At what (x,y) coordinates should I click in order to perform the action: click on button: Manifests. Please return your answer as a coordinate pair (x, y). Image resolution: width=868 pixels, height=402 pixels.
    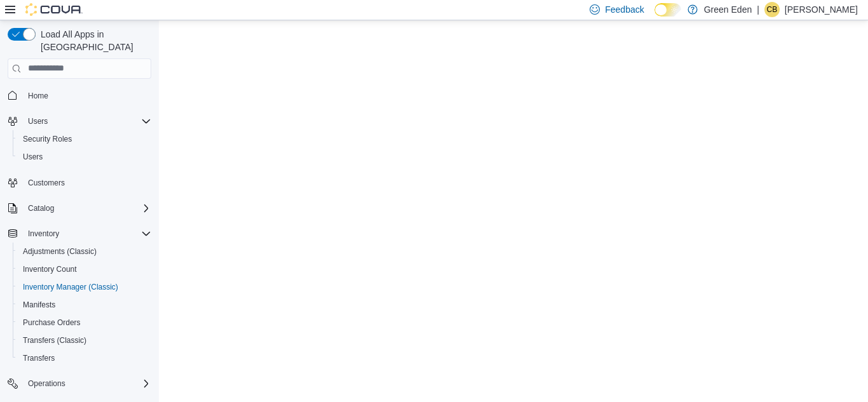
    Looking at the image, I should click on (84, 305).